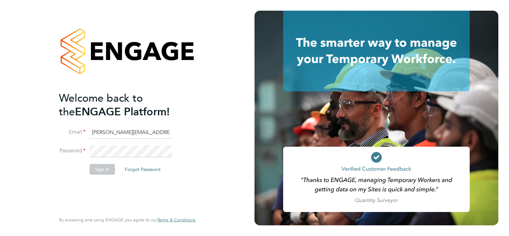  Describe the element at coordinates (143, 169) in the screenshot. I see `button: Forgot Password` at that location.